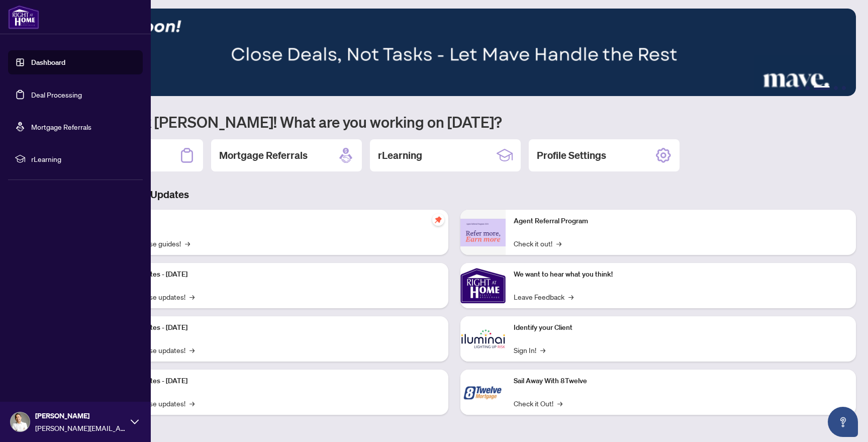 This screenshot has width=868, height=442. Describe the element at coordinates (483, 232) in the screenshot. I see `img: Agent Referral Program` at that location.